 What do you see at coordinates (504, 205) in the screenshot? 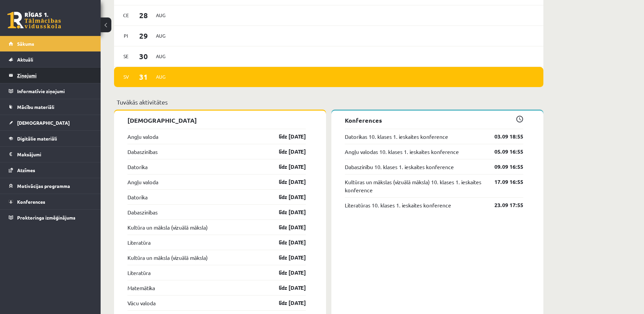
I see `a: 23.09 17:55` at bounding box center [504, 205].